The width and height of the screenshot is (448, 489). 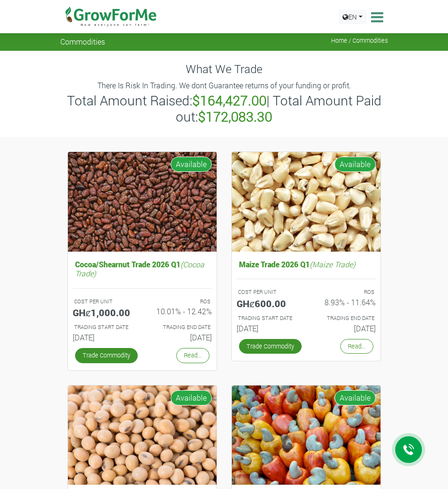 What do you see at coordinates (83, 41) in the screenshot?
I see `span: Commodities` at bounding box center [83, 41].